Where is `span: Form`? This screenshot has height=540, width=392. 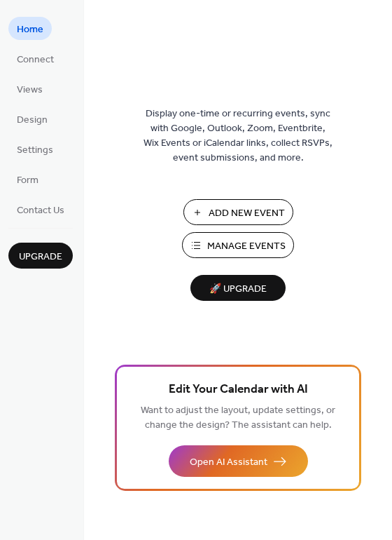
span: Form is located at coordinates (27, 180).